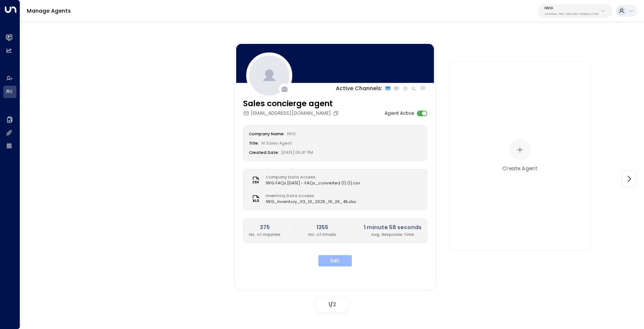 This screenshot has width=644, height=329. Describe the element at coordinates (276, 143) in the screenshot. I see `span: AI Sales Agent` at that location.